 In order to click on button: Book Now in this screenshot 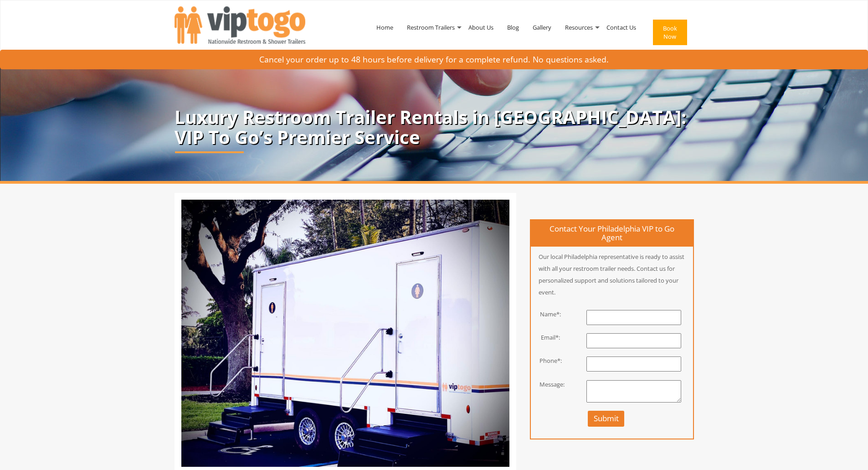, I will do `click(670, 32)`.